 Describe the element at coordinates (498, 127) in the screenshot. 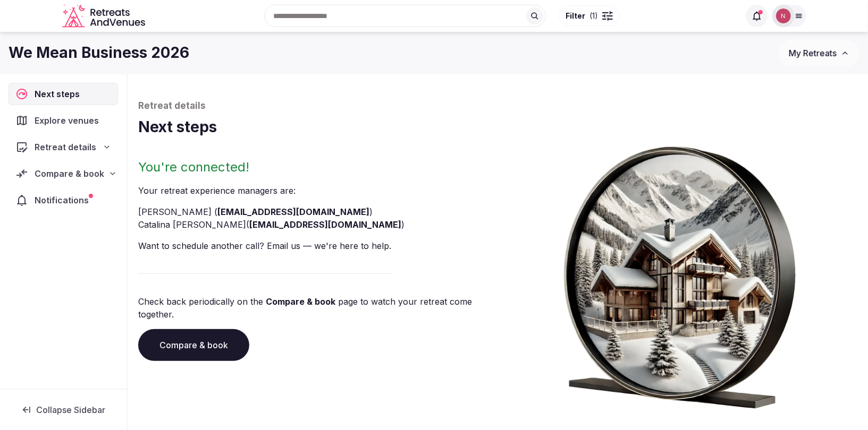

I see `h1: Next steps` at that location.